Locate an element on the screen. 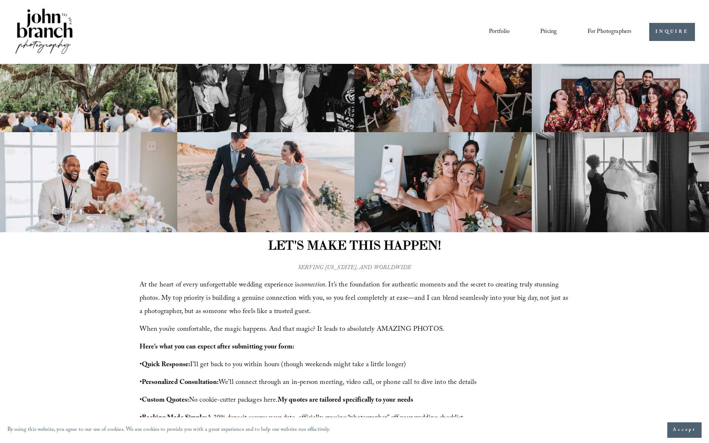 This screenshot has height=443, width=709. em: connection is located at coordinates (313, 286).